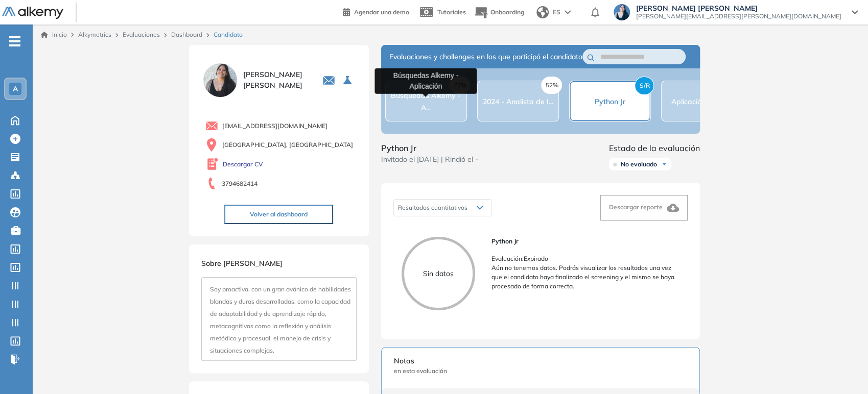 This screenshot has height=394, width=868. I want to click on p: Sin datos, so click(438, 274).